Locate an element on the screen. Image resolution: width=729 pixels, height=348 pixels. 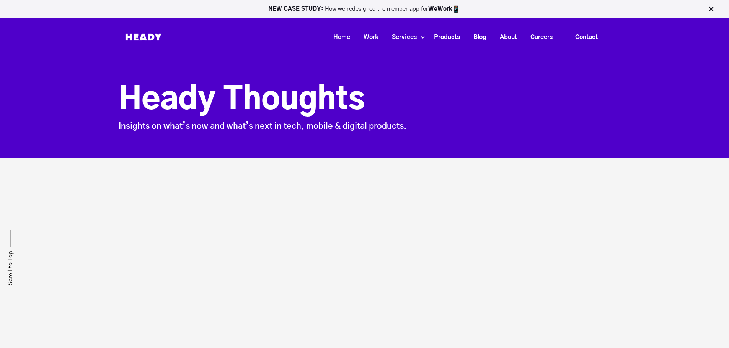
a: Services is located at coordinates (401, 37).